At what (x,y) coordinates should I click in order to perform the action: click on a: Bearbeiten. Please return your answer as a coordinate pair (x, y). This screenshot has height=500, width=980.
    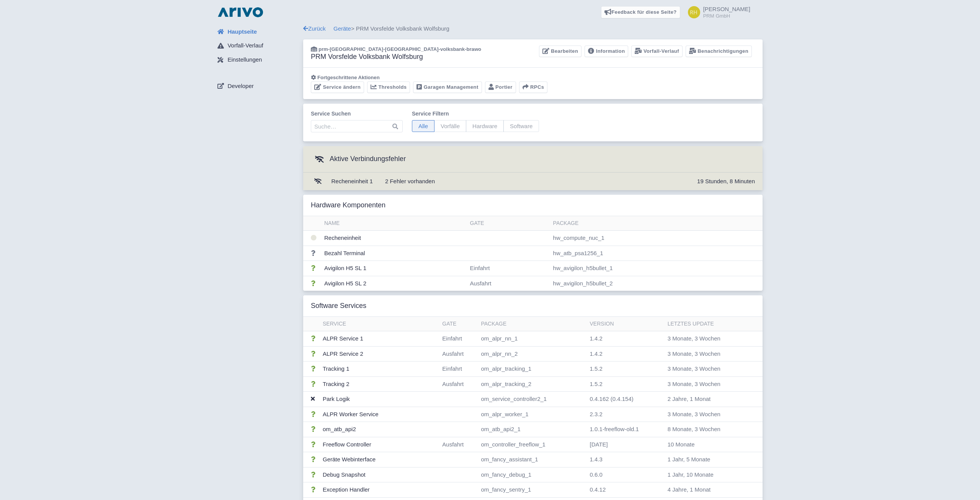
    Looking at the image, I should click on (560, 51).